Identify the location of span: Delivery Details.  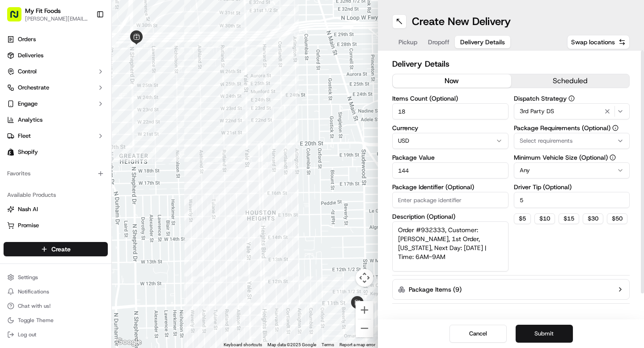
(482, 42).